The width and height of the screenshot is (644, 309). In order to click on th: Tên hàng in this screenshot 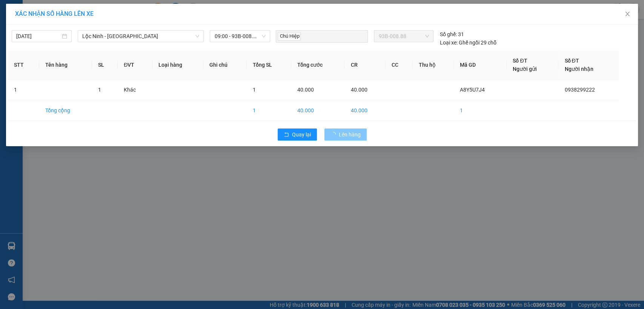, I will do `click(66, 65)`.